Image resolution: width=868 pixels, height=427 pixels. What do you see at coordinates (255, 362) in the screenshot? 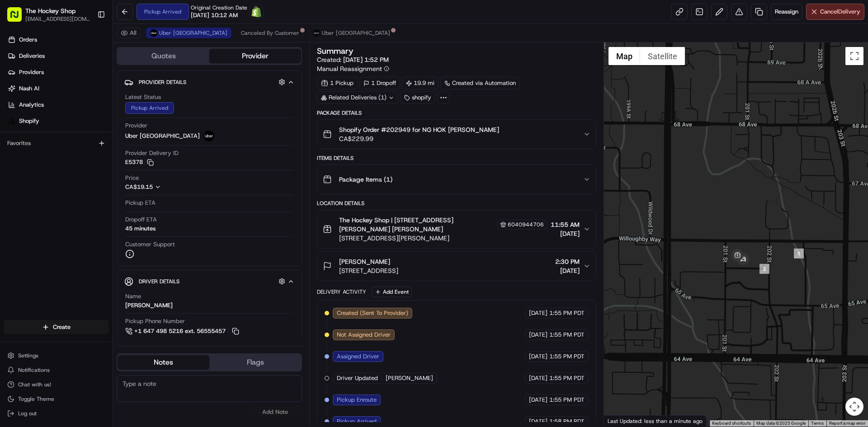
I see `button: Flags` at bounding box center [255, 362].